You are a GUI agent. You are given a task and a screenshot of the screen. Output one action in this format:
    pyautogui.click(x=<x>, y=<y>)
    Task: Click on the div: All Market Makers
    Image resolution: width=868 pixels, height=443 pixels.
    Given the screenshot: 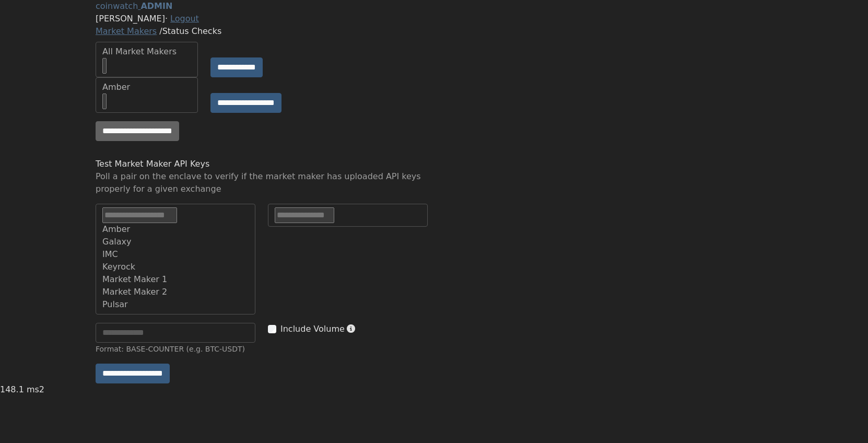 What is the action you would take?
    pyautogui.click(x=146, y=51)
    